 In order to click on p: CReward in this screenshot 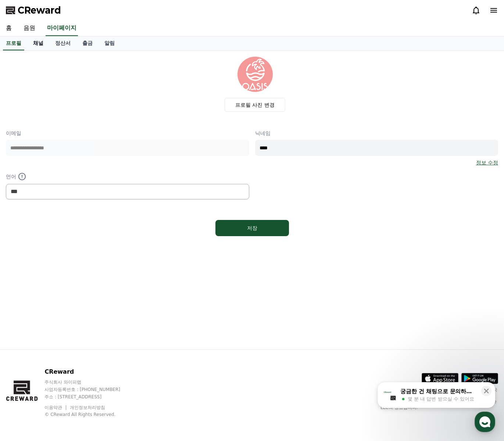, I will do `click(89, 372)`.